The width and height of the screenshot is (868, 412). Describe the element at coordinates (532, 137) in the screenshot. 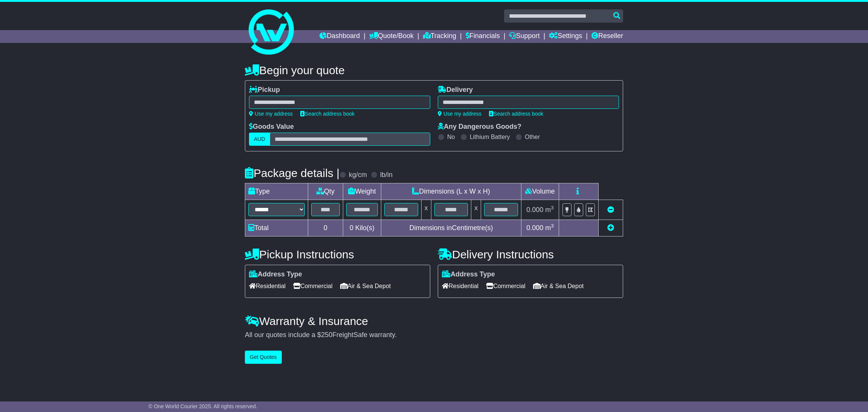

I see `label: Other` at that location.